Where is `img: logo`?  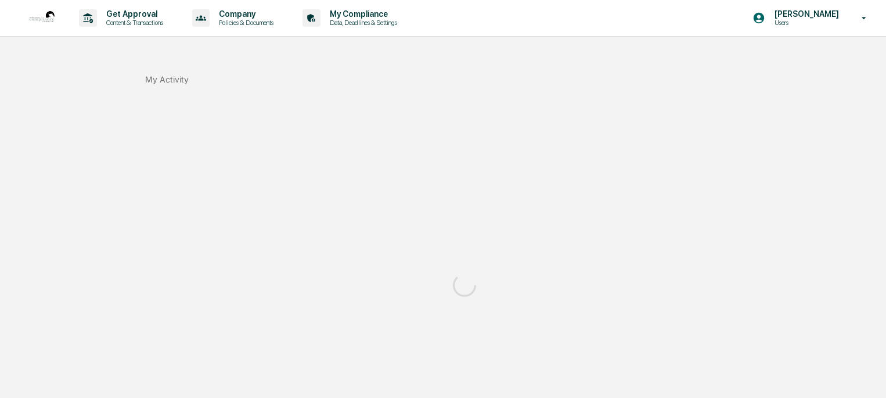
img: logo is located at coordinates (42, 18).